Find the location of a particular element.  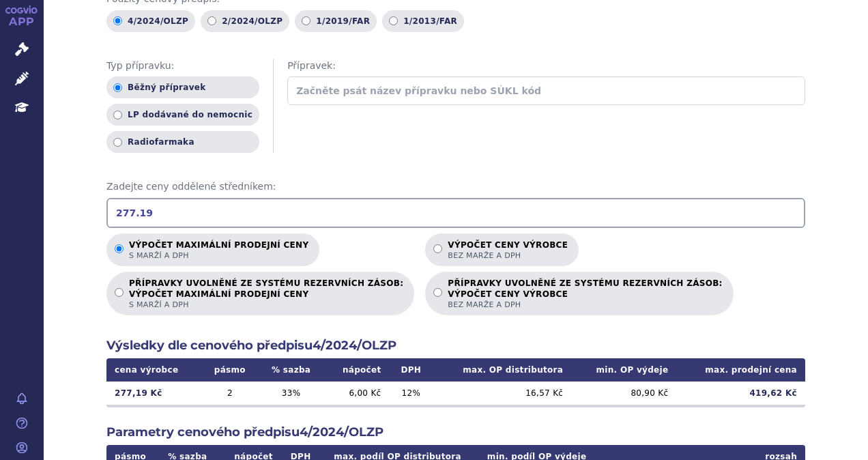

th: max. OP distributora is located at coordinates (502, 370).